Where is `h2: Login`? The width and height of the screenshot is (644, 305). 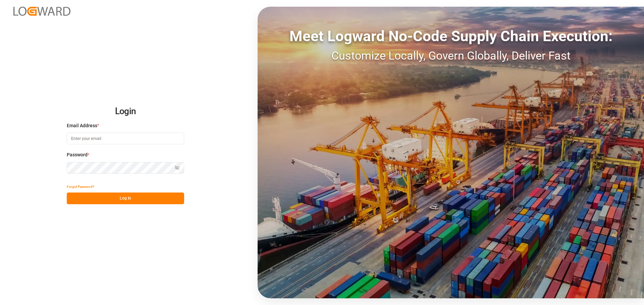 h2: Login is located at coordinates (126, 111).